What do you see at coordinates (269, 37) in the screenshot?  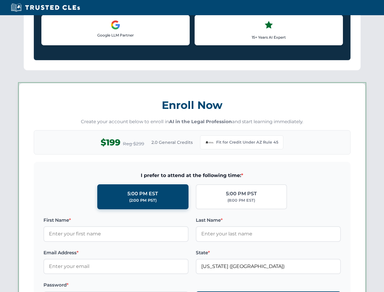 I see `p: 15+ Years AI Expert` at bounding box center [269, 37].